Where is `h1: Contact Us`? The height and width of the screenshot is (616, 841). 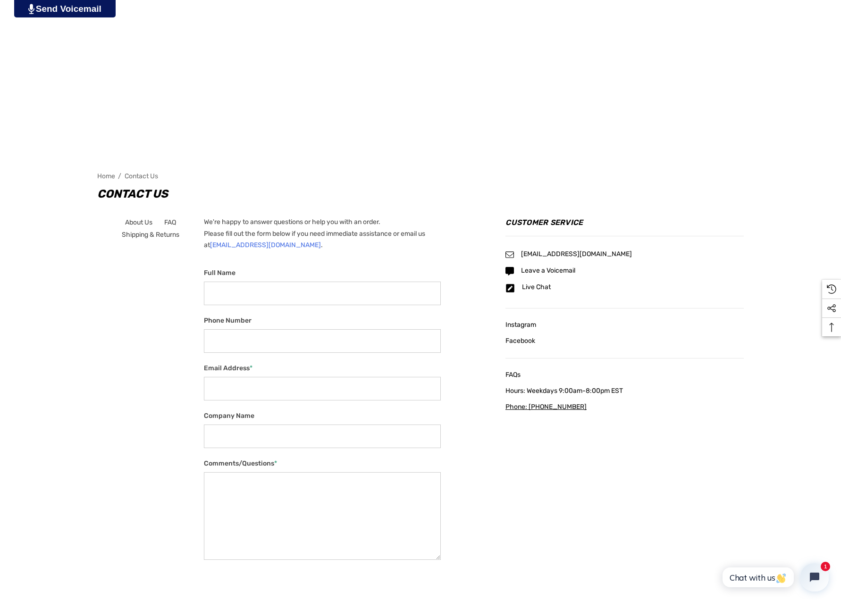 h1: Contact Us is located at coordinates (420, 193).